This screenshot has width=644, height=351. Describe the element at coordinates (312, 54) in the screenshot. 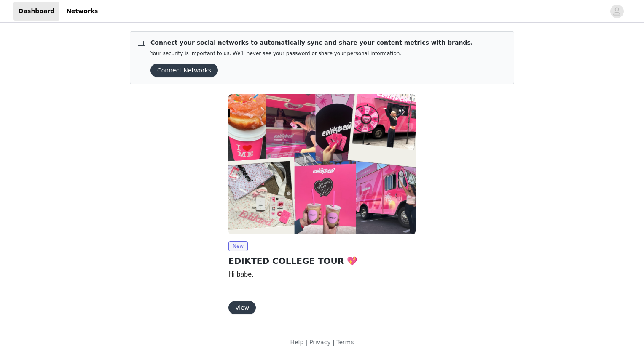

I see `p: Your security is important to us. We’ll never see your password or share your personal information.` at that location.